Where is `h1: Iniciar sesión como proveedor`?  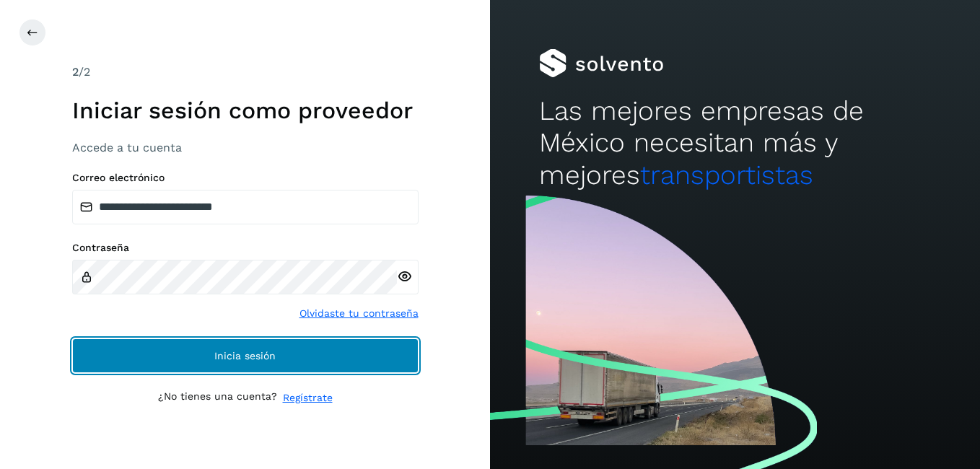
h1: Iniciar sesión como proveedor is located at coordinates (245, 111).